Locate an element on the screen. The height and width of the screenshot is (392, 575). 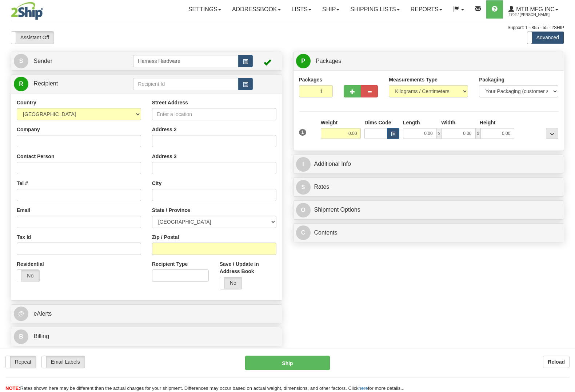
label: Country is located at coordinates (26, 102).